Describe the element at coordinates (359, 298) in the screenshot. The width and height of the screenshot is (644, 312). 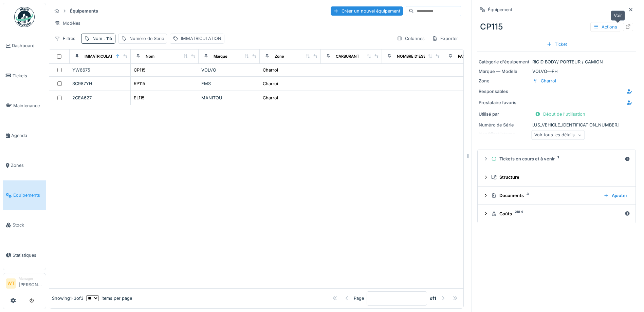
I see `div: Page` at that location.